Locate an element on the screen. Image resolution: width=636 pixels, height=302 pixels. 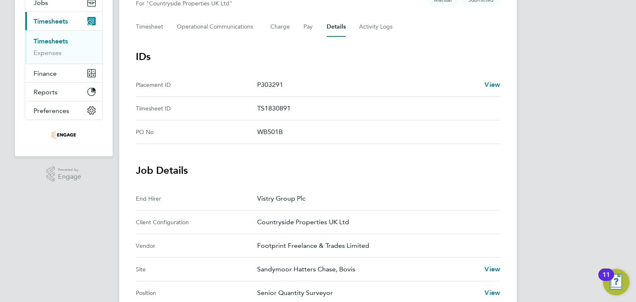
img: footprintrecruitment-logo-retina.png is located at coordinates (64, 135).